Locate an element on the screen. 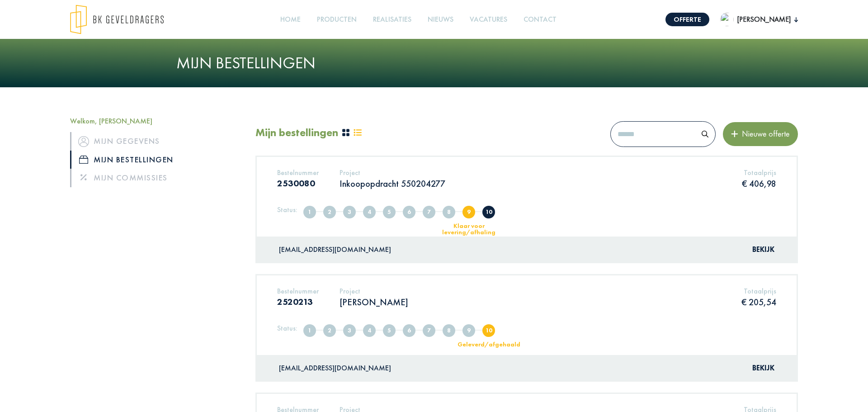 This screenshot has width=868, height=412. p: € 205,54 is located at coordinates (759, 302).